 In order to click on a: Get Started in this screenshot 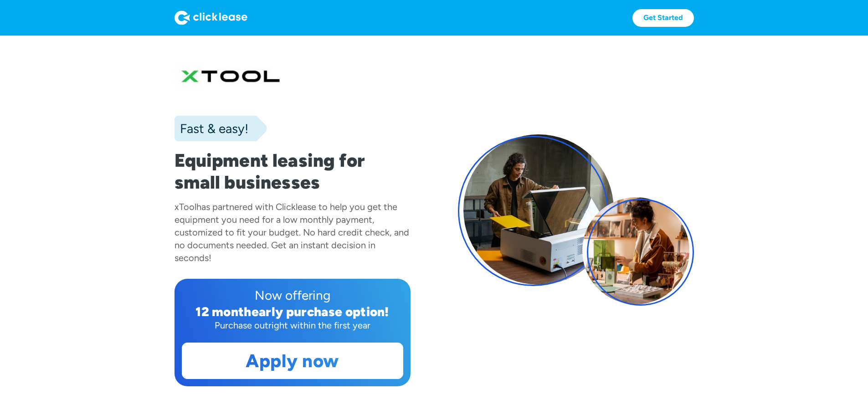, I will do `click(663, 18)`.